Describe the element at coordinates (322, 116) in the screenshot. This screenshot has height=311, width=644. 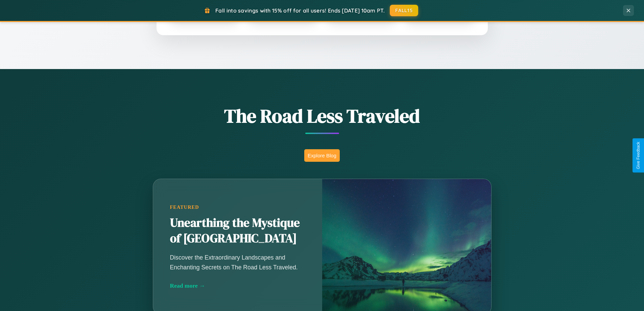
I see `h1: The Road Less Traveled` at that location.